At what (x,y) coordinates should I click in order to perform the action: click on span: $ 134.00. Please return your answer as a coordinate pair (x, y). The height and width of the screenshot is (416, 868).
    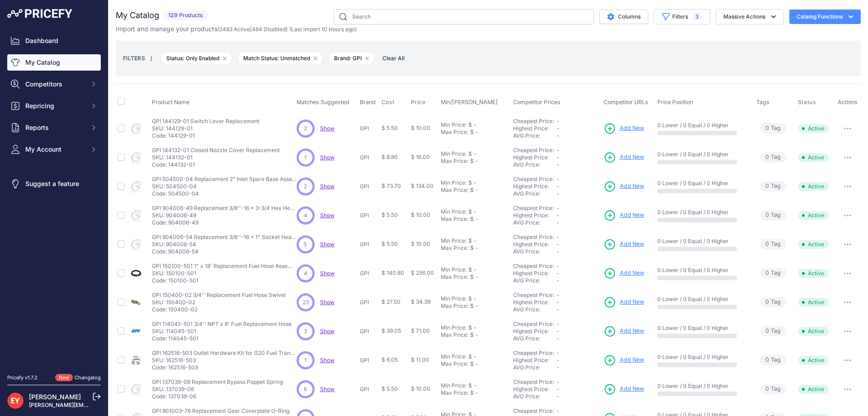
    Looking at the image, I should click on (422, 186).